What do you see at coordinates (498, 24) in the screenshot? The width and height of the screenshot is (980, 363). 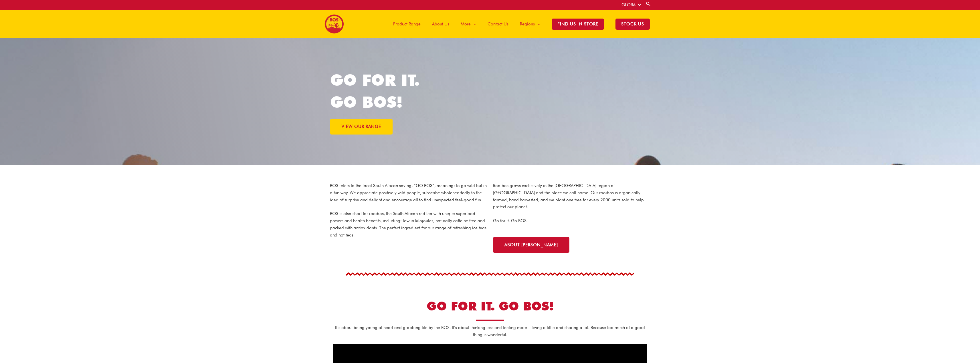 I see `a: Contact Us` at bounding box center [498, 24].